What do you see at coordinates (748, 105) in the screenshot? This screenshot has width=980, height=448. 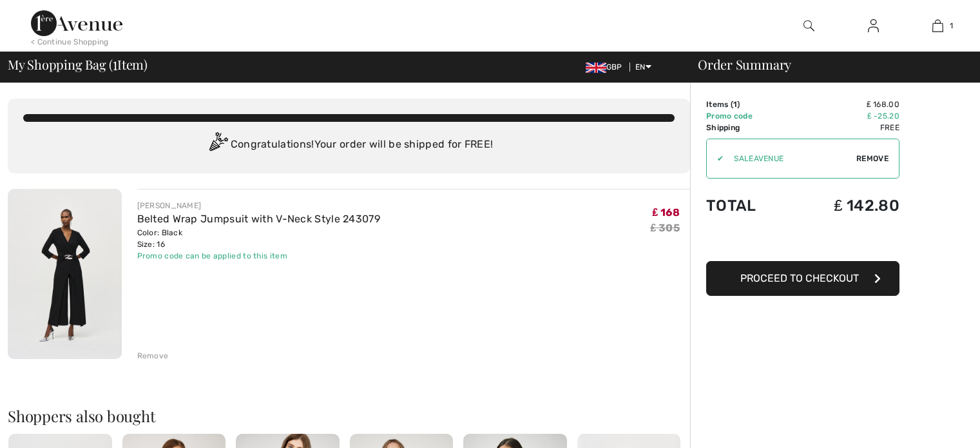 I see `td: Items ( )` at bounding box center [748, 105].